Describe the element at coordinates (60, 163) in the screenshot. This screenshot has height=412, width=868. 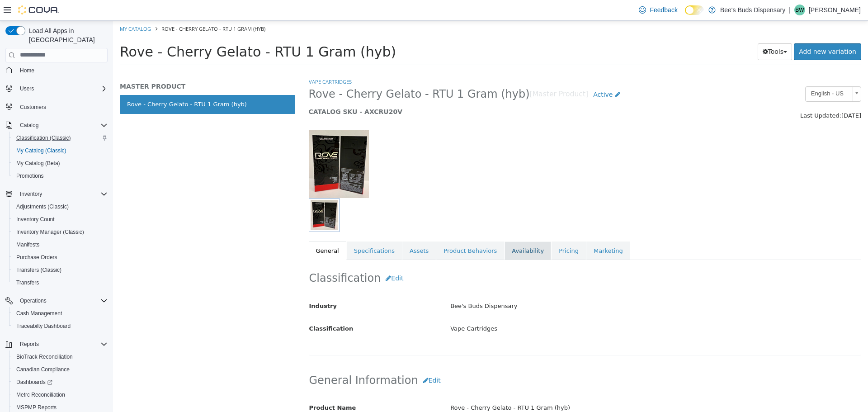
I see `button: My Catalog (Beta)` at that location.